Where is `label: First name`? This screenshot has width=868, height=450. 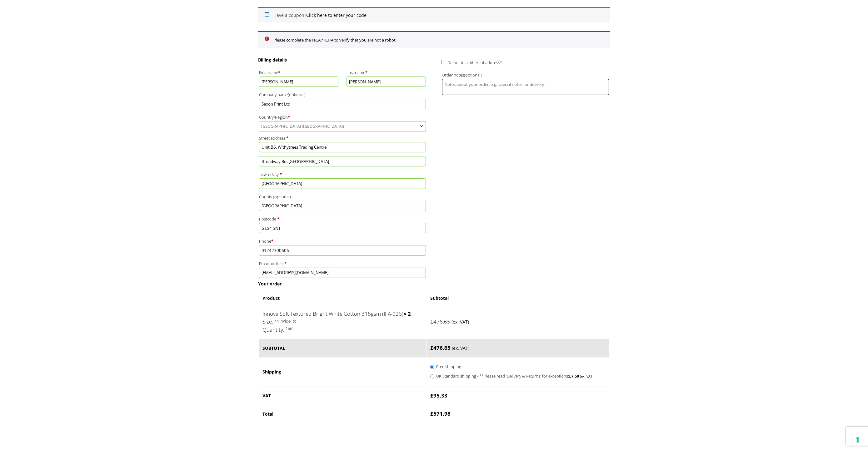
label: First name is located at coordinates (299, 72).